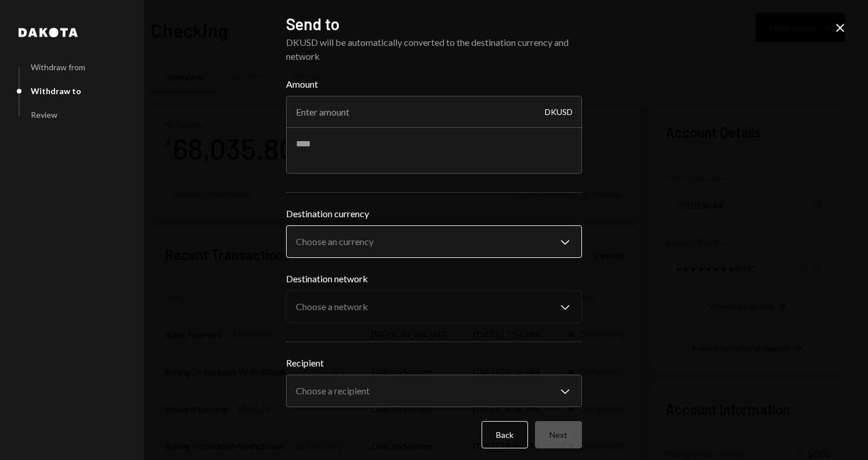 This screenshot has height=460, width=868. What do you see at coordinates (58, 67) in the screenshot?
I see `div: Withdraw from` at bounding box center [58, 67].